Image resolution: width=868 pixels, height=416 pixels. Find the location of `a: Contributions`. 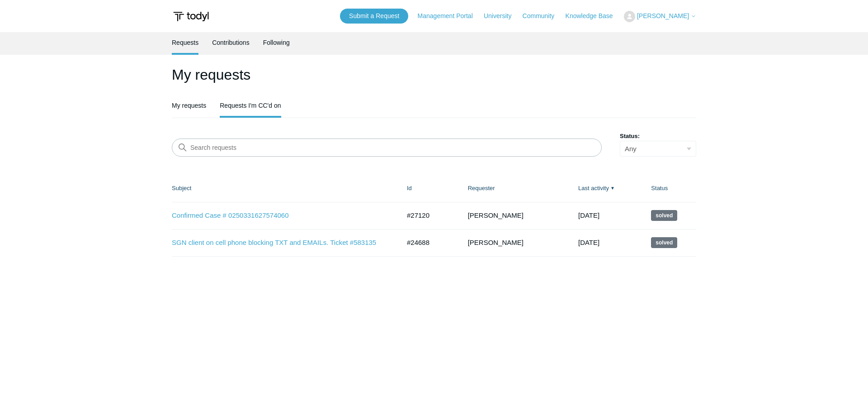

a: Contributions is located at coordinates (231, 43).